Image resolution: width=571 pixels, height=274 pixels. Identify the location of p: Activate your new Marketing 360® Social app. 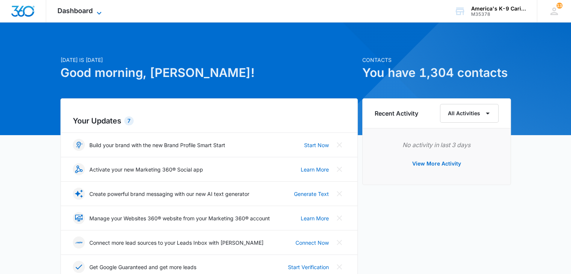
(146, 169).